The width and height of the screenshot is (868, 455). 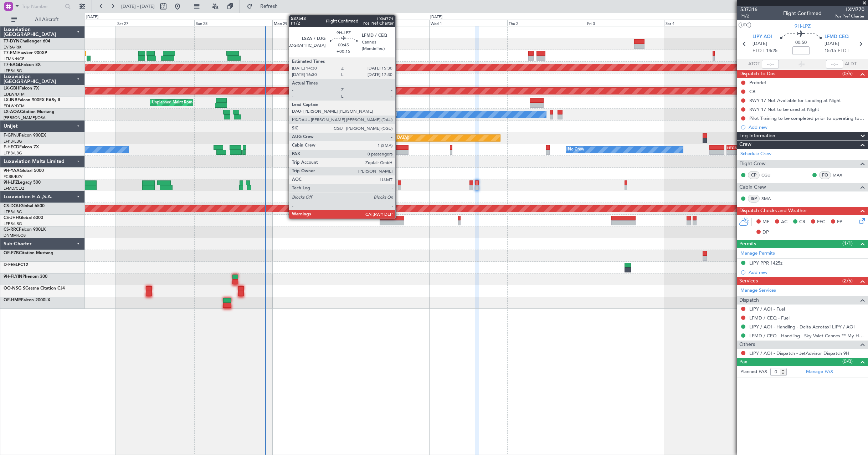 I want to click on div: Prebrief, so click(x=758, y=83).